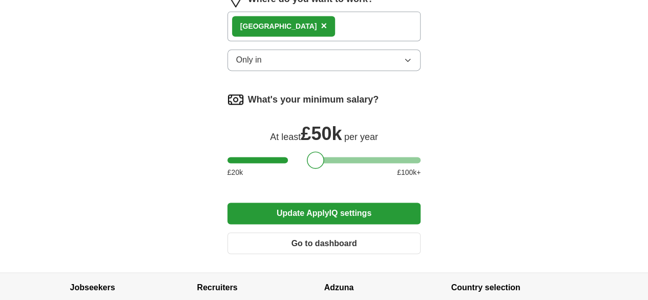 The image size is (648, 300). Describe the element at coordinates (313, 99) in the screenshot. I see `label: What's your minimum salary?` at that location.